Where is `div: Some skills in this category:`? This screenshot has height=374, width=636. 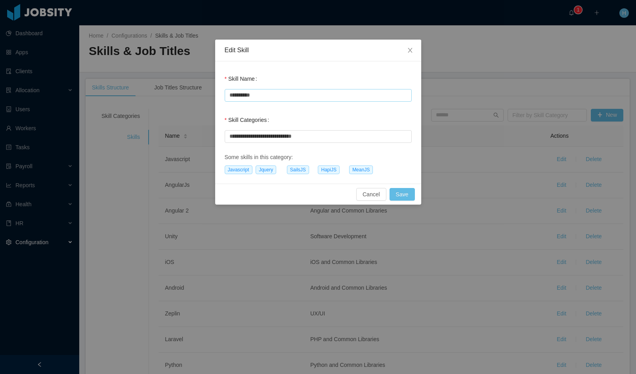
div: Some skills in this category: is located at coordinates (318, 157).